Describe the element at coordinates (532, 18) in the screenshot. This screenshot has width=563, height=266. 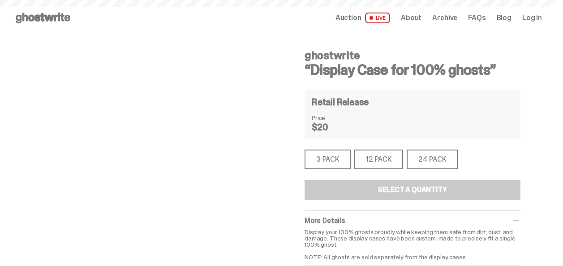
I see `a: Log in` at that location.